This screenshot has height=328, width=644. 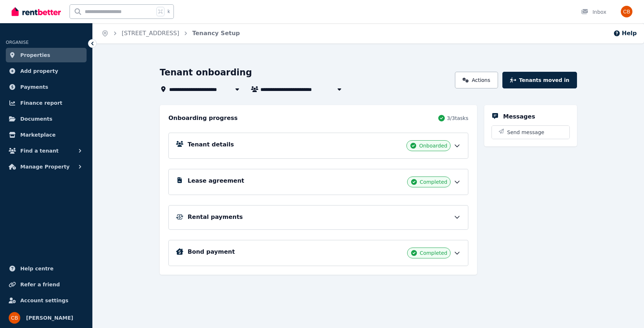 I want to click on nav: Breadcrumb, so click(x=171, y=33).